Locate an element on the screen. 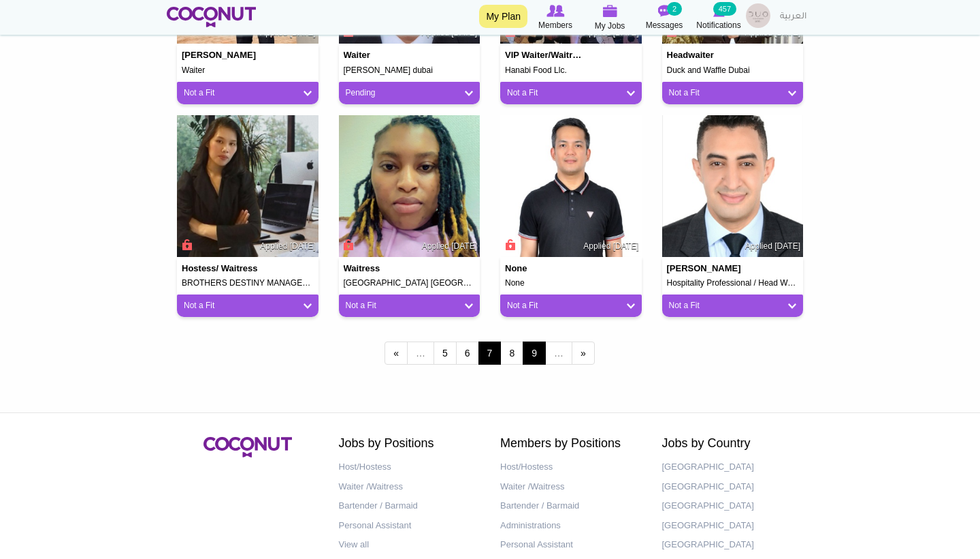 The image size is (980, 559). img: My Jobs is located at coordinates (610, 11).